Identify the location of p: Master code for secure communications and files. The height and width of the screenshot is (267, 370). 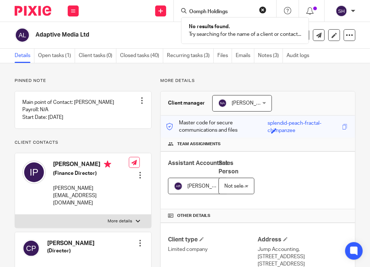
(217, 127).